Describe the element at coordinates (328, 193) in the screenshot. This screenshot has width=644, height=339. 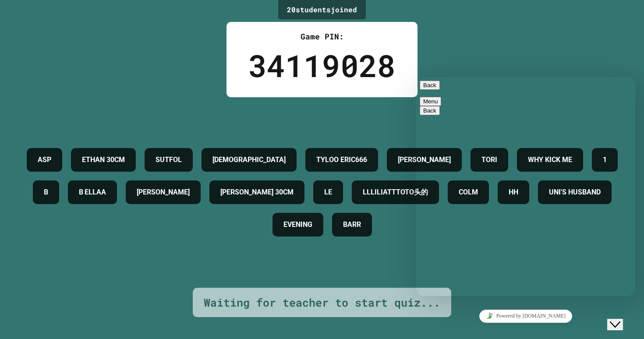
I see `h4: LE` at that location.